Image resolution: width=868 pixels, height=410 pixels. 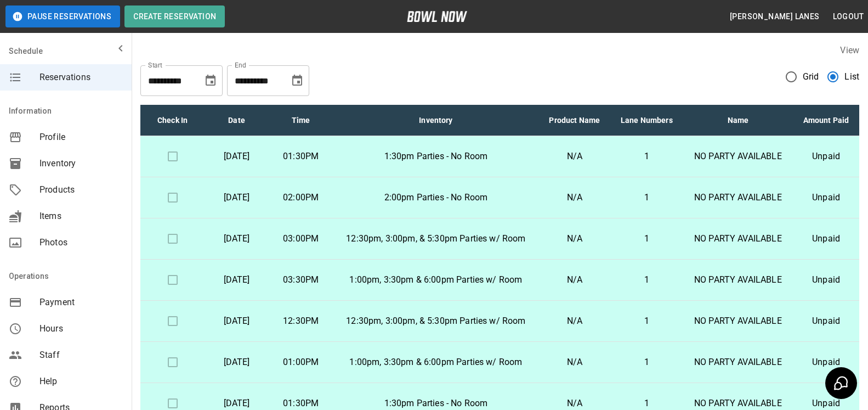 I want to click on span: Staff, so click(x=82, y=355).